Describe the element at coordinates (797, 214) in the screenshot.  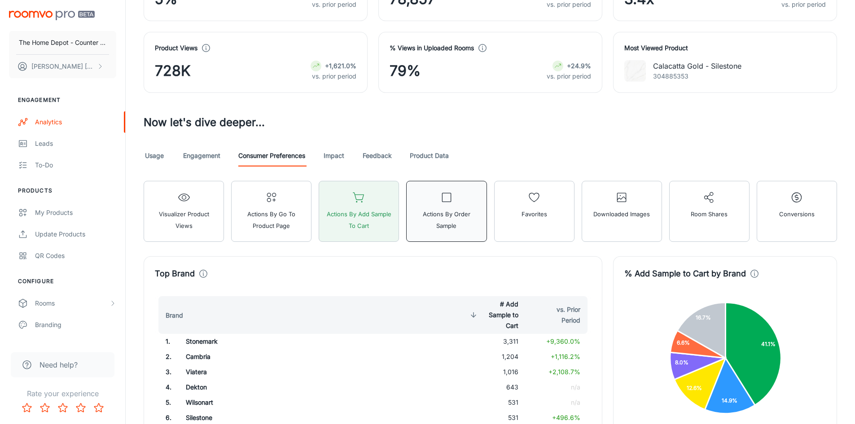
I see `span: Conversions` at that location.